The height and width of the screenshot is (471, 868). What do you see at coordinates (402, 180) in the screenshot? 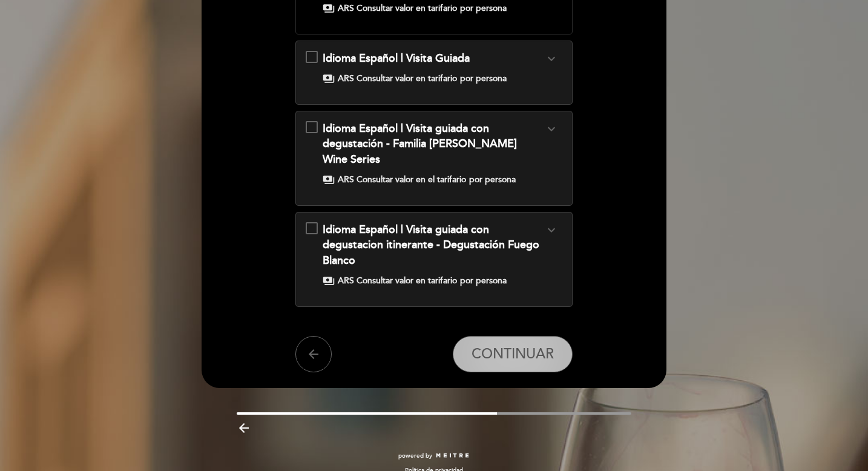
I see `span: ARS Consultar valor en el tarifario` at bounding box center [402, 180].